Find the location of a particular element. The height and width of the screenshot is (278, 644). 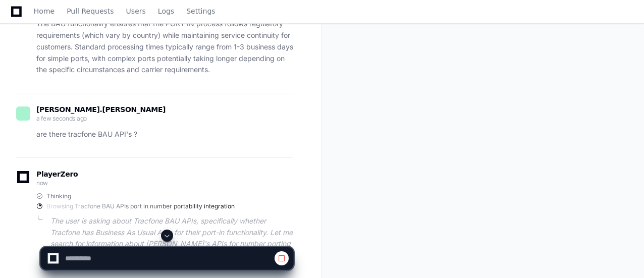

span: Browsing Tracfone BAU APIs port in number portability integration is located at coordinates (140, 207).